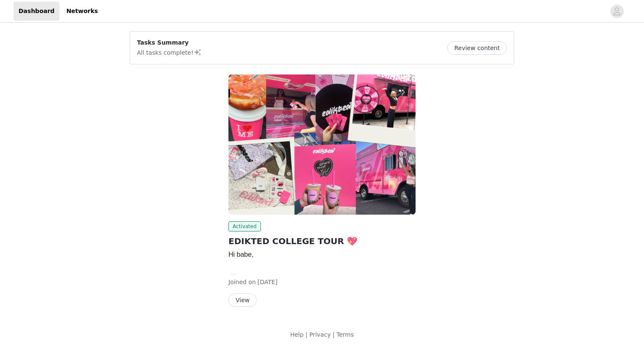 This screenshot has width=644, height=351. What do you see at coordinates (82, 11) in the screenshot?
I see `a: Networks` at bounding box center [82, 11].